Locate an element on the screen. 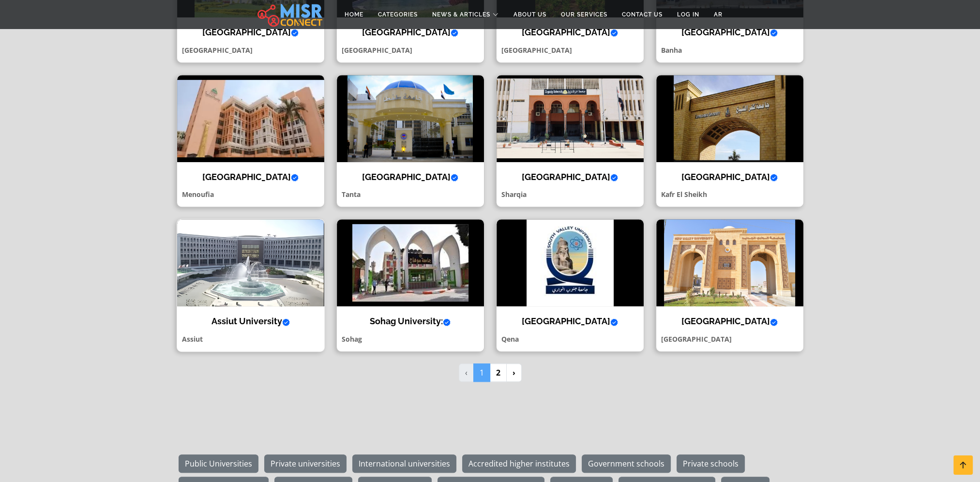 This screenshot has height=482, width=980. a: International universities is located at coordinates (404, 464).